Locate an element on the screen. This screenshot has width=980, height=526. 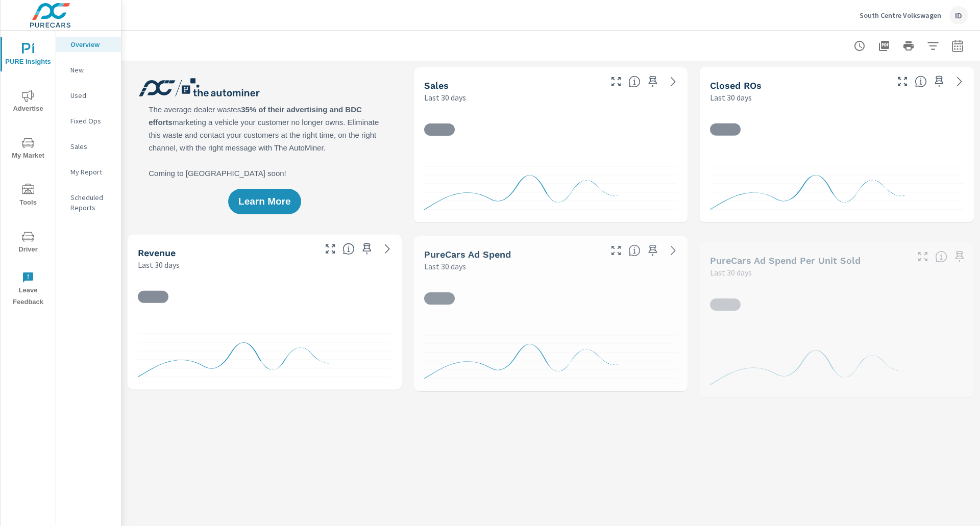
h5: Closed ROs is located at coordinates (735, 85).